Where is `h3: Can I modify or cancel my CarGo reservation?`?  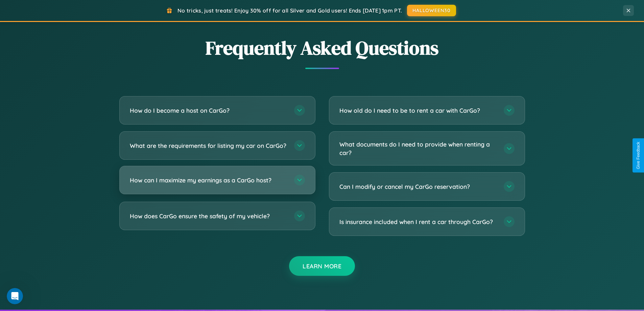 h3: Can I modify or cancel my CarGo reservation? is located at coordinates (418, 186).